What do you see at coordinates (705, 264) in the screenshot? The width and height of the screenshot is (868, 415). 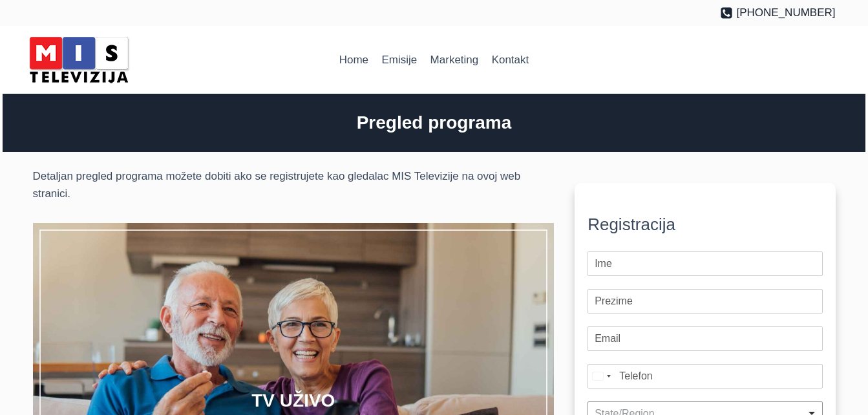 I see `input: Ime` at bounding box center [705, 264].